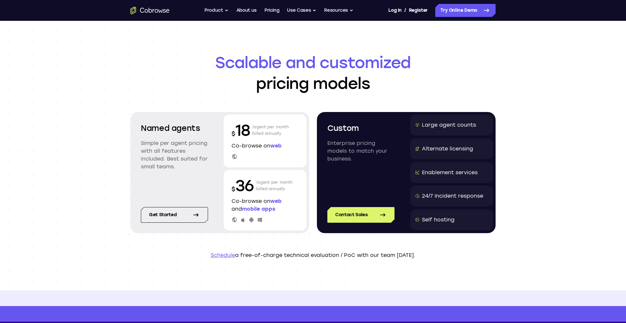 The image size is (626, 323). Describe the element at coordinates (174, 128) in the screenshot. I see `h2: Named agents` at that location.